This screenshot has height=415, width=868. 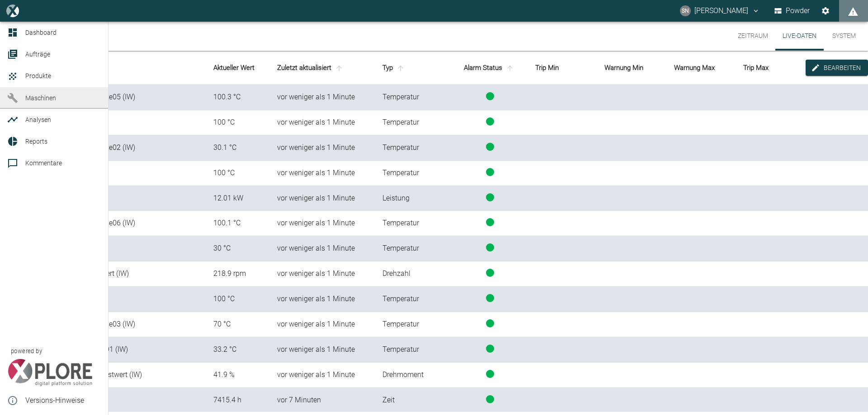 What do you see at coordinates (38, 76) in the screenshot?
I see `span: Produkte` at bounding box center [38, 76].